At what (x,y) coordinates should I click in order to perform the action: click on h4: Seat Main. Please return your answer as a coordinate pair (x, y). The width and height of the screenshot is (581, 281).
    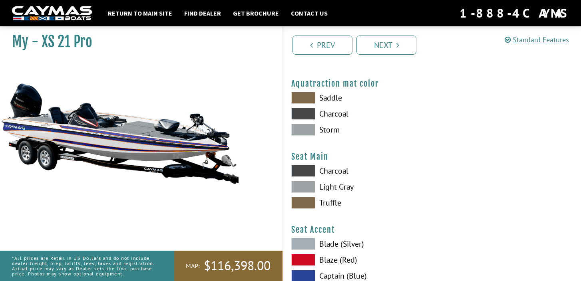
    Looking at the image, I should click on (432, 157).